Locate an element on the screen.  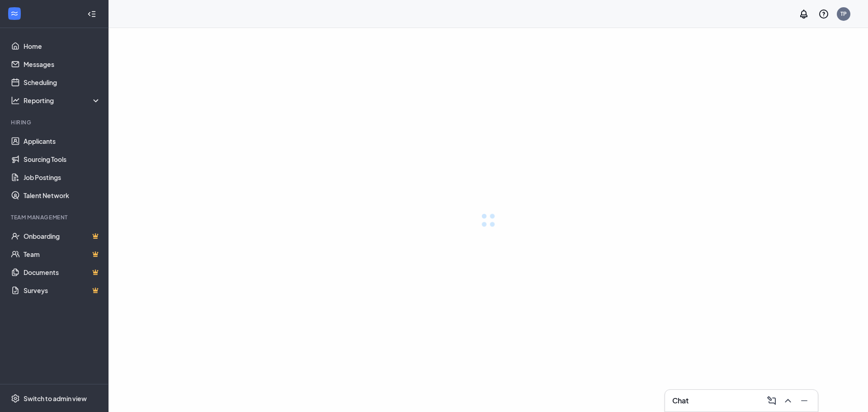
svg: Settings is located at coordinates (16, 398).